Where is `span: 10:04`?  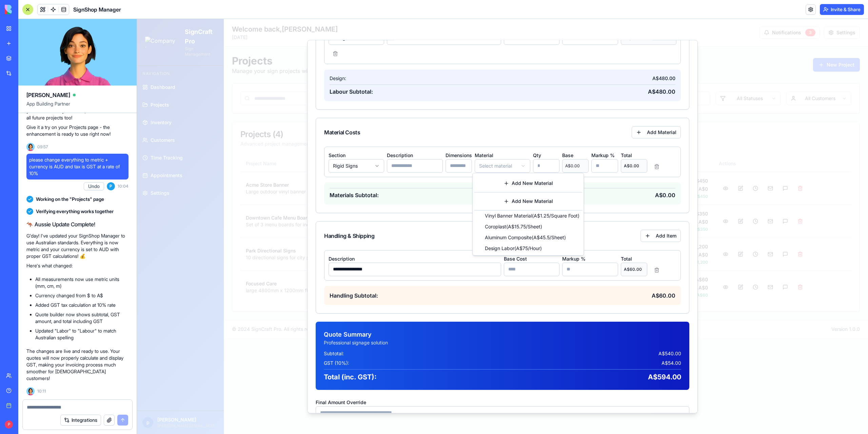 span: 10:04 is located at coordinates (123, 187).